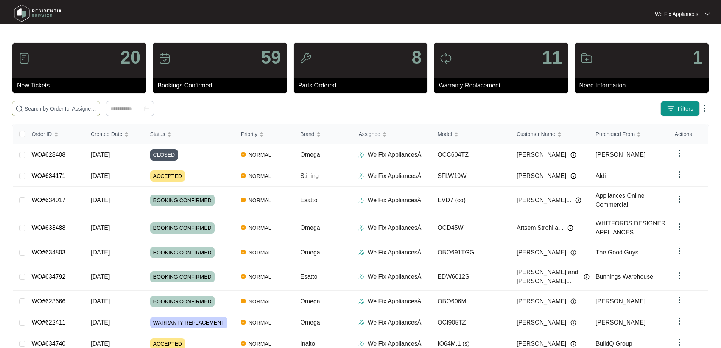  Describe the element at coordinates (624, 276) in the screenshot. I see `span: Bunnings Warehouse` at that location.